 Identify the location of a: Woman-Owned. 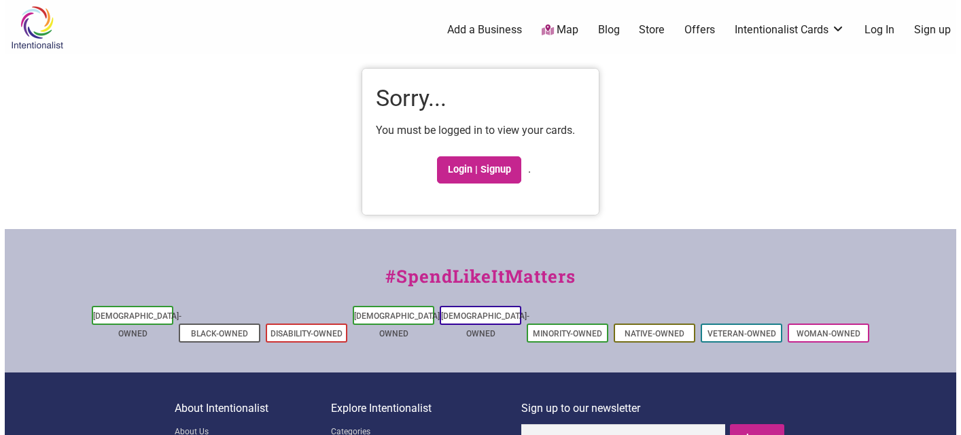
(828, 334).